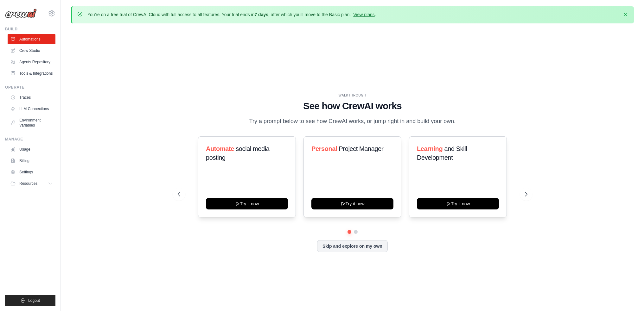 This screenshot has height=311, width=644. What do you see at coordinates (31, 74) in the screenshot?
I see `a: Tools & Integrations` at bounding box center [31, 74].